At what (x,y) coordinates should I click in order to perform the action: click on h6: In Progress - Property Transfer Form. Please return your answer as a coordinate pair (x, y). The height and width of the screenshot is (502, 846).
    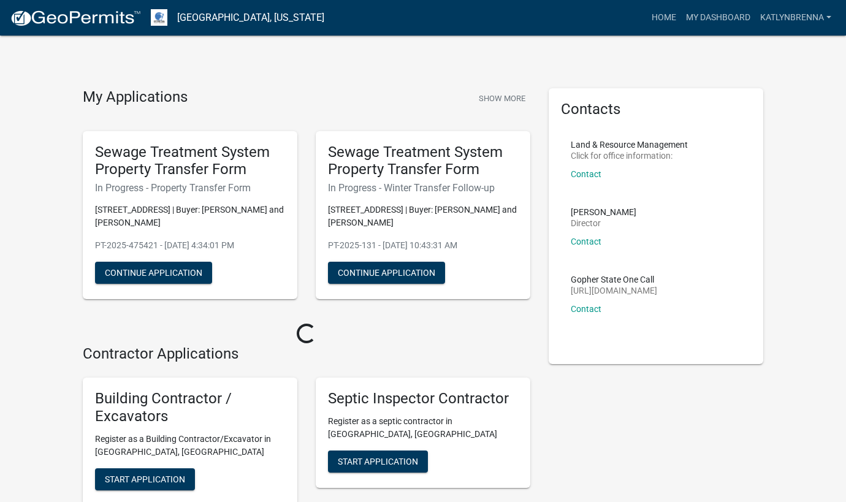
    Looking at the image, I should click on (190, 188).